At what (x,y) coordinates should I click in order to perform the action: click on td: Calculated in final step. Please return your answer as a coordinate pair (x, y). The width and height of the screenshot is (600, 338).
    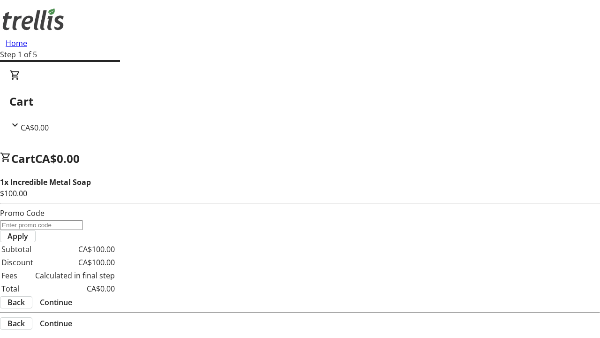
    Looking at the image, I should click on (75, 275).